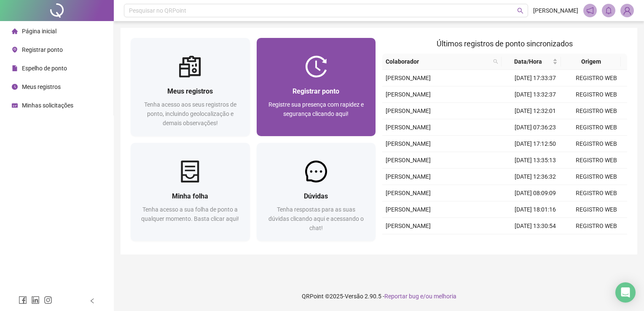 Image resolution: width=644 pixels, height=311 pixels. Describe the element at coordinates (625, 292) in the screenshot. I see `div: Open Intercom Messenger` at that location.